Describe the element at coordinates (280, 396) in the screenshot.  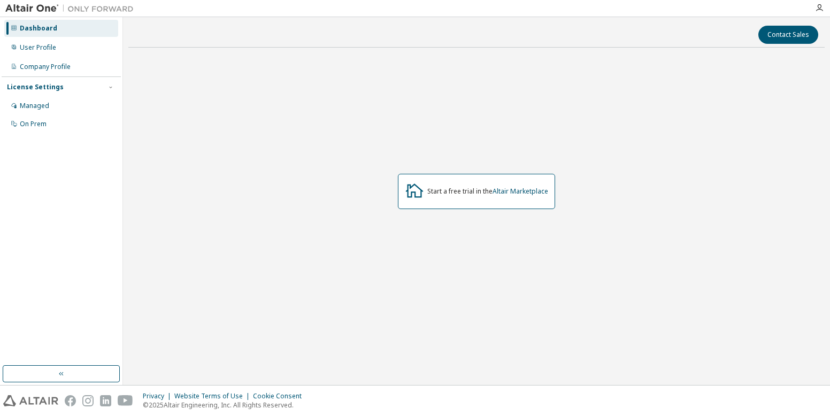
I see `div: Cookie Consent` at that location.